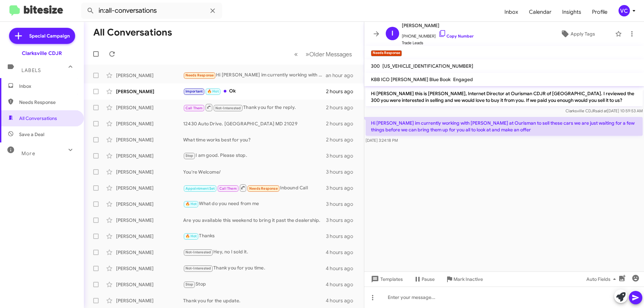 The width and height of the screenshot is (644, 308). Describe the element at coordinates (386, 279) in the screenshot. I see `span: Templates` at that location.